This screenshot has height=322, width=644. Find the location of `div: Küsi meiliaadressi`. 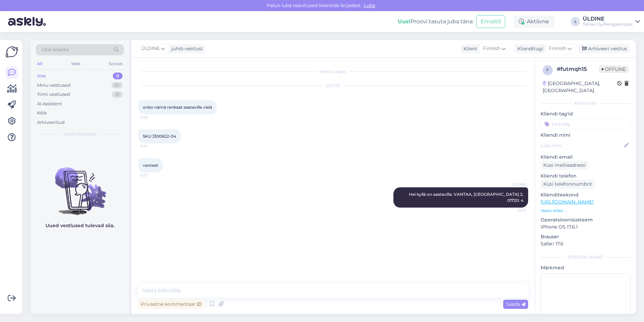

div: Küsi meiliaadressi is located at coordinates (564, 165).